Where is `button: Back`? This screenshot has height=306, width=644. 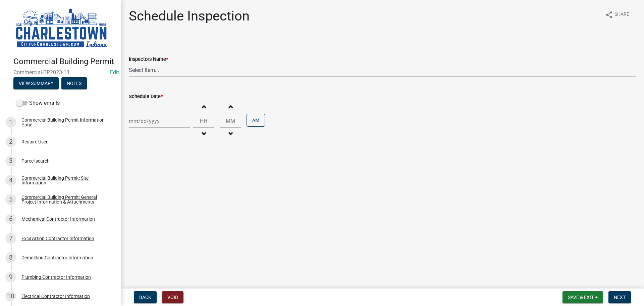
button: Back is located at coordinates (145, 297).